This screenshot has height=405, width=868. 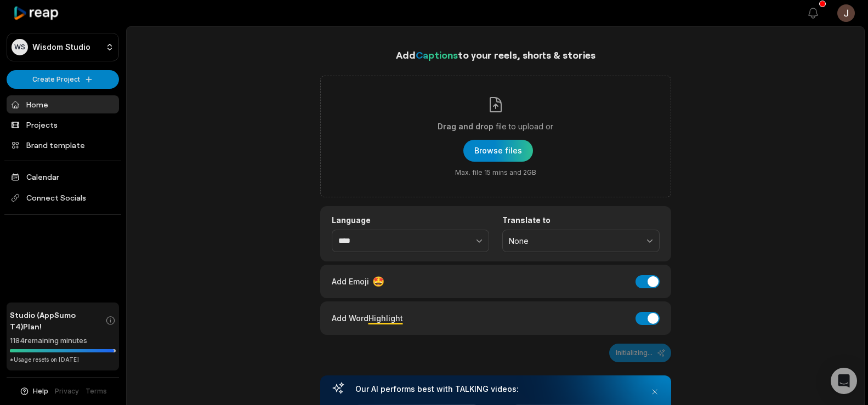 What do you see at coordinates (580, 241) in the screenshot?
I see `button: None` at bounding box center [580, 241].